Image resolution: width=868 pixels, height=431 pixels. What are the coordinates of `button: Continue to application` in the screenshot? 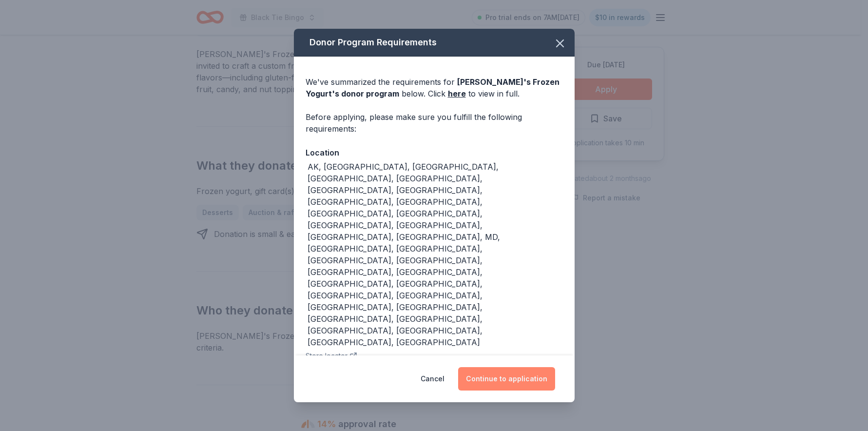 It's located at (506, 379).